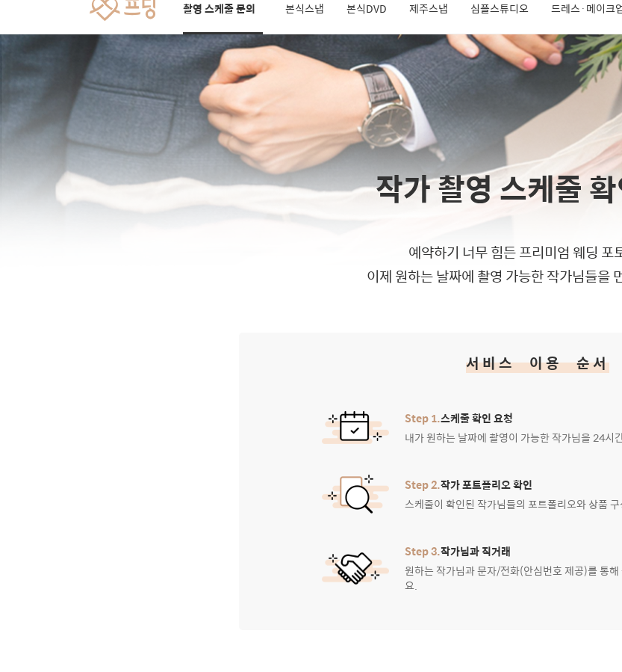 This screenshot has width=622, height=672. Describe the element at coordinates (51, 502) in the screenshot. I see `span: 홈` at that location.